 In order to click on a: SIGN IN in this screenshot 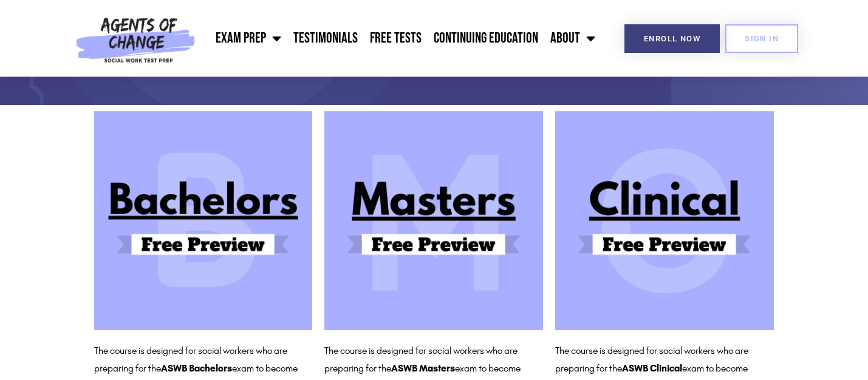, I will do `click(762, 38)`.